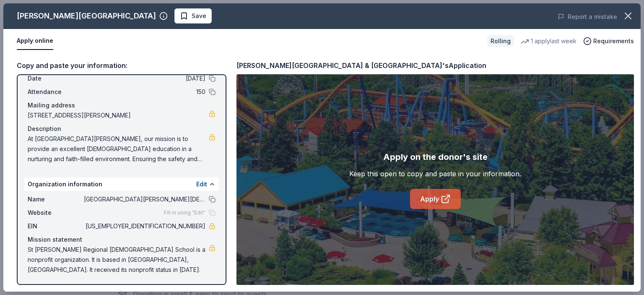  Describe the element at coordinates (549, 41) in the screenshot. I see `div: 1 apply last week` at that location.